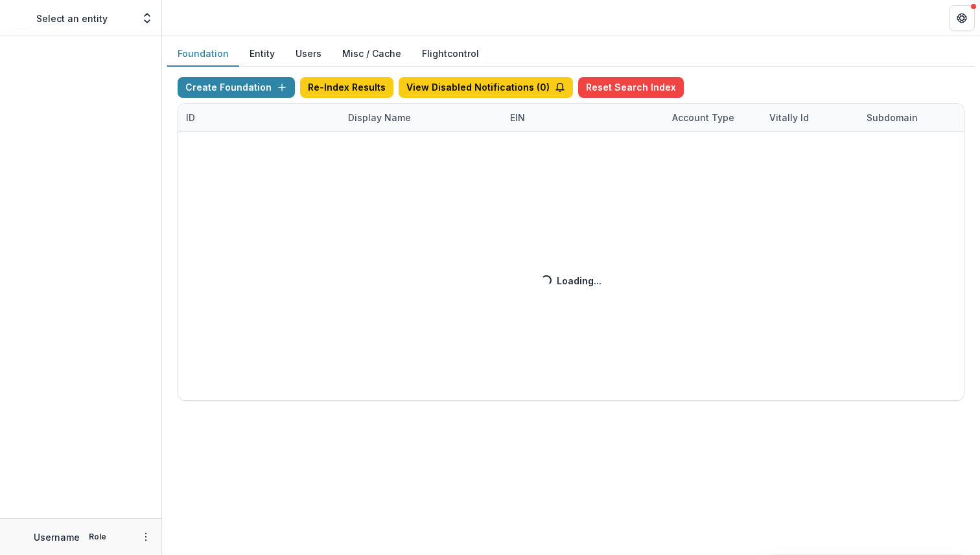 The height and width of the screenshot is (555, 980). What do you see at coordinates (98, 537) in the screenshot?
I see `p: Role` at bounding box center [98, 537].